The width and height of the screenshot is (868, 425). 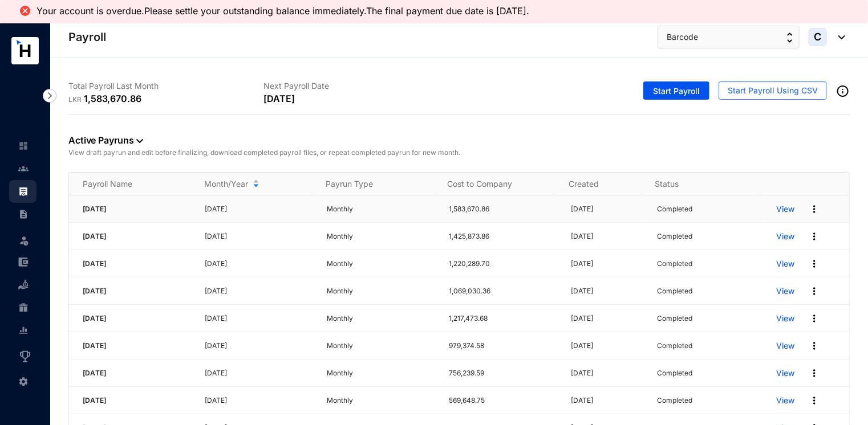 I want to click on img: nav-icon-right.af6afadce00d159da59955279c43614e.svg, so click(x=50, y=96).